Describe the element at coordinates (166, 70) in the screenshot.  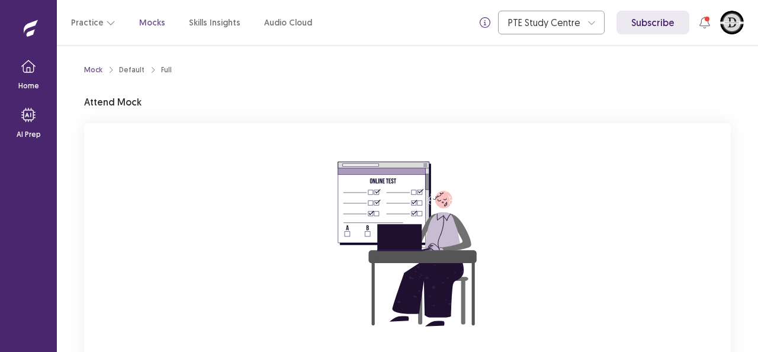
I see `div: Full` at that location.